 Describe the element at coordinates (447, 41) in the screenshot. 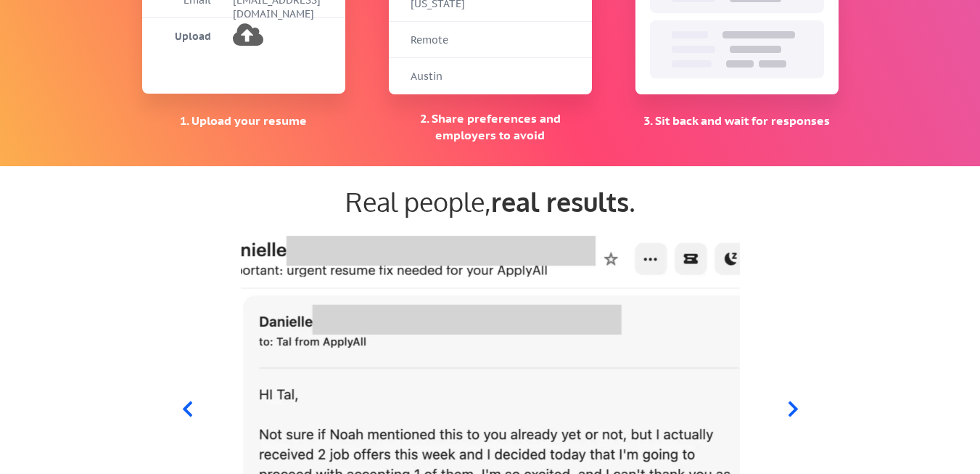

I see `div: Remote` at that location.